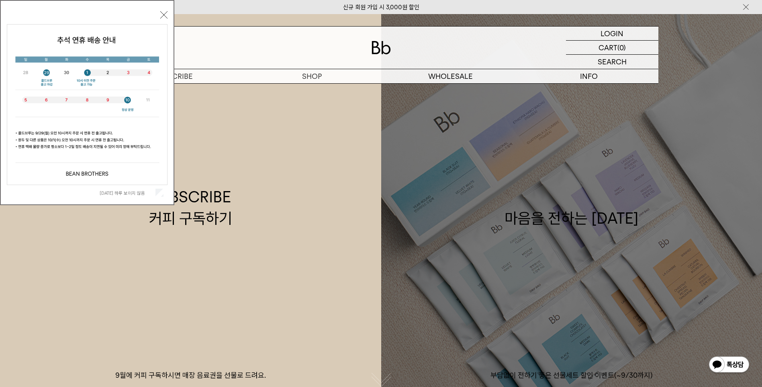 This screenshot has height=387, width=762. Describe the element at coordinates (622, 47) in the screenshot. I see `p: (0)` at that location.